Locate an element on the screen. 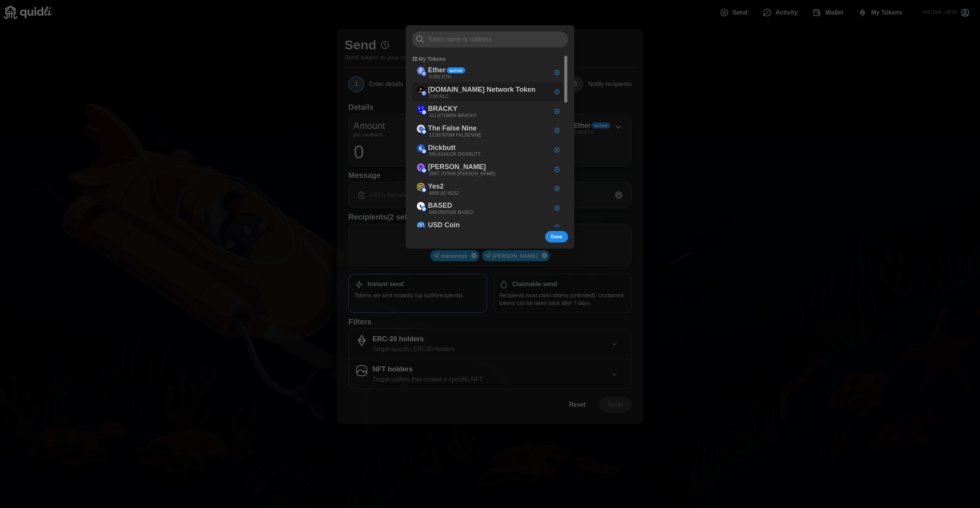 This screenshot has height=508, width=980. p: 0.002 ETH is located at coordinates (440, 77).